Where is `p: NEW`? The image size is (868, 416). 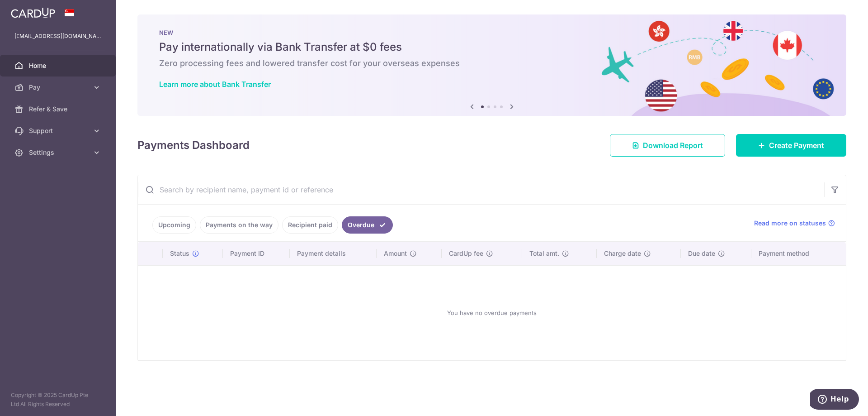 p: NEW is located at coordinates (491, 33).